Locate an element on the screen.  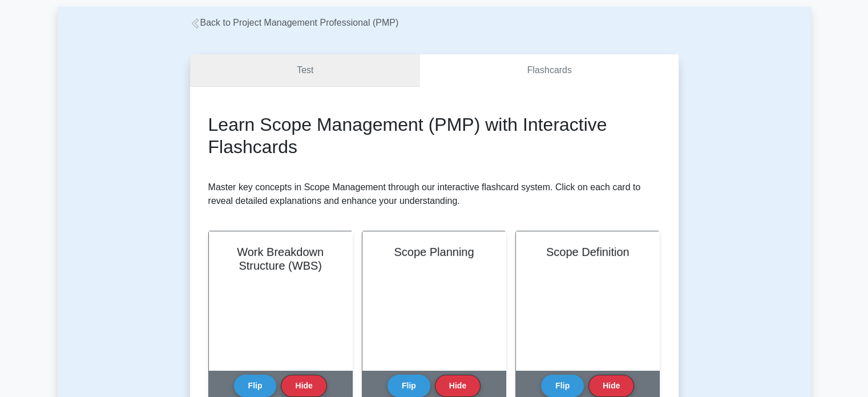
h2: Work Breakdown Structure (WBS) is located at coordinates (281, 259).